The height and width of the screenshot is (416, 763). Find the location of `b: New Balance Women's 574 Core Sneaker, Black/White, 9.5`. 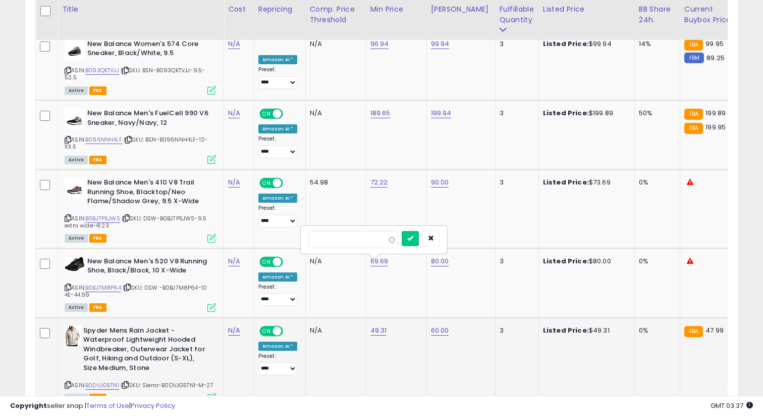

b: New Balance Women's 574 Core Sneaker, Black/White, 9.5 is located at coordinates (148, 50).